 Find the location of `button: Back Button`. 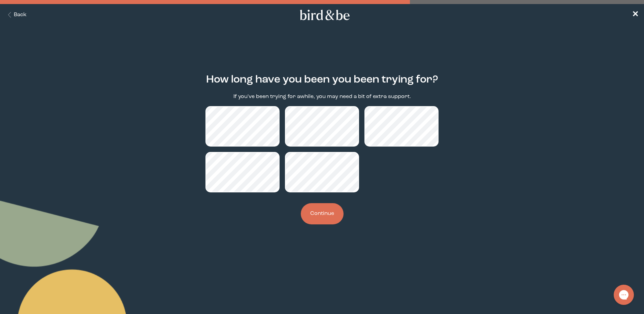

button: Back Button is located at coordinates (16, 15).